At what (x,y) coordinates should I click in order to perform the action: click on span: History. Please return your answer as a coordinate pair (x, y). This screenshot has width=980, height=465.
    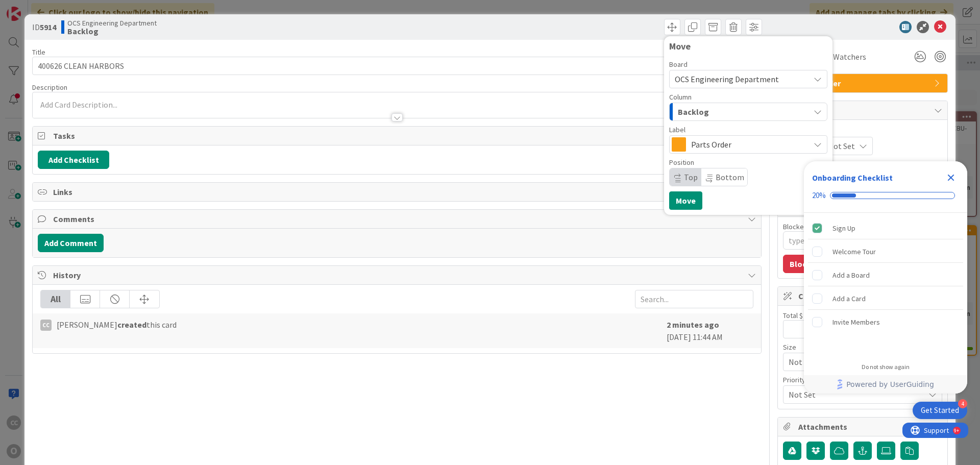
    Looking at the image, I should click on (397, 275).